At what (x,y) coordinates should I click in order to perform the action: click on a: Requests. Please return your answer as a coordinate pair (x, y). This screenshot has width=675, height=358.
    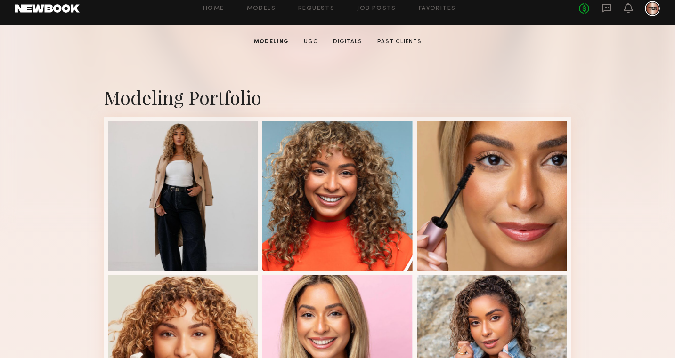
    Looking at the image, I should click on (316, 8).